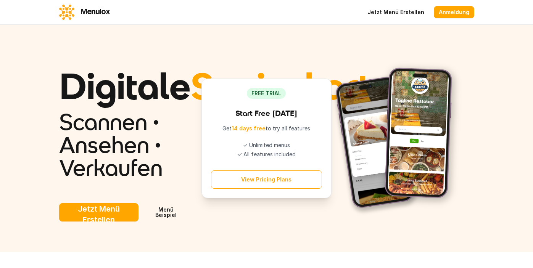 The height and width of the screenshot is (268, 533). I want to click on li: ✓ Unlimited menus, so click(266, 145).